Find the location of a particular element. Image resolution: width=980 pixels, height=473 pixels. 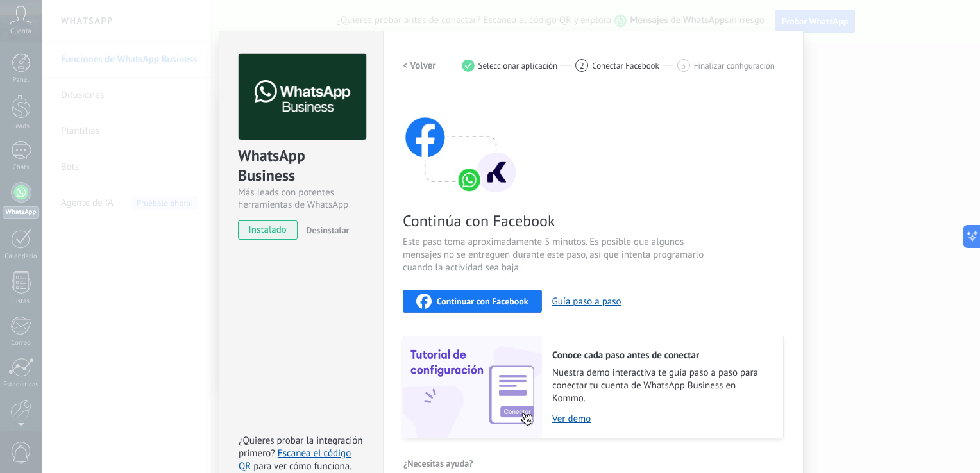

div: WhatsApp Business is located at coordinates (301, 166).